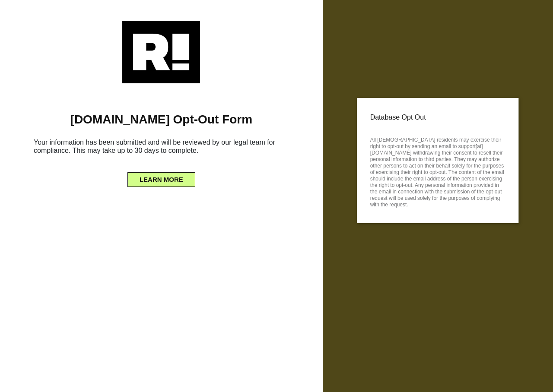 This screenshot has height=392, width=553. What do you see at coordinates (438, 117) in the screenshot?
I see `p: Database Opt Out` at bounding box center [438, 117].